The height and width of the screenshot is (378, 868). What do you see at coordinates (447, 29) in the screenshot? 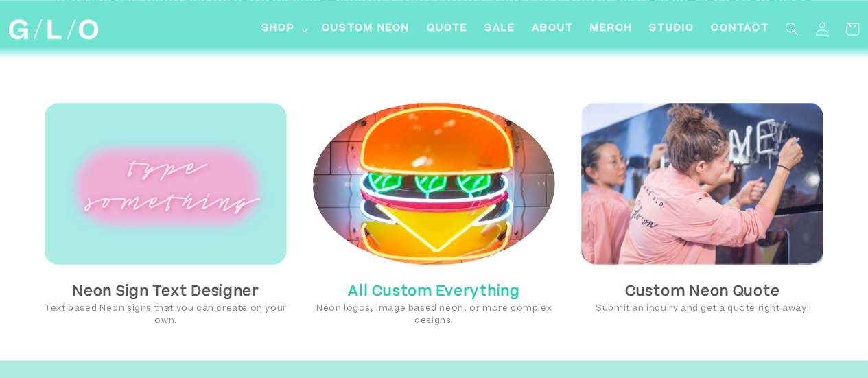
I see `span: Quote` at bounding box center [447, 29].